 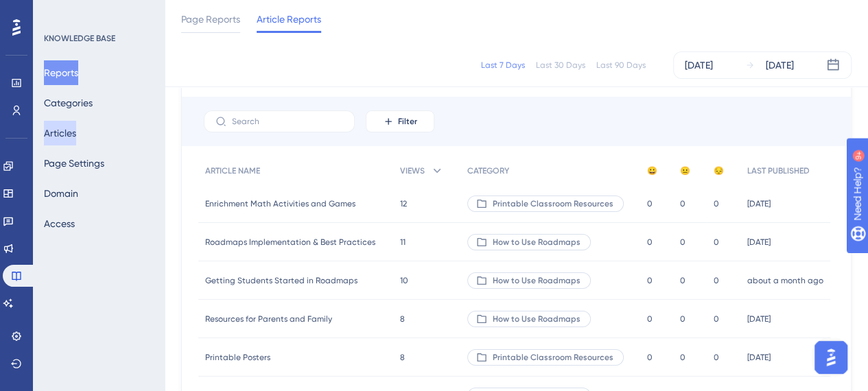 I want to click on span: LAST PUBLISHED, so click(x=778, y=171).